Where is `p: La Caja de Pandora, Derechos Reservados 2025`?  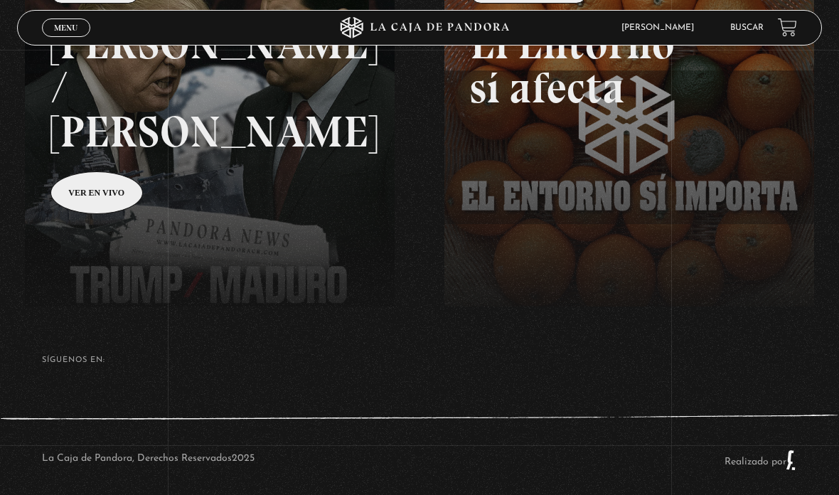
p: La Caja de Pandora, Derechos Reservados 2025 is located at coordinates (148, 460).